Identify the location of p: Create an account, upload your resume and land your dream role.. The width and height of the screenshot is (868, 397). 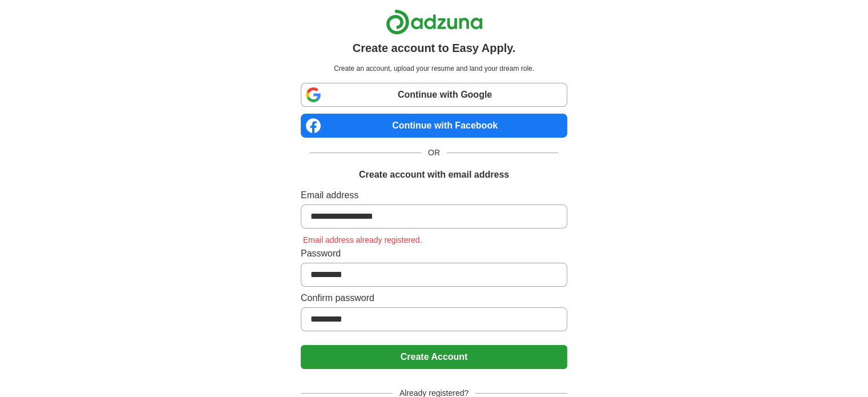
(434, 68).